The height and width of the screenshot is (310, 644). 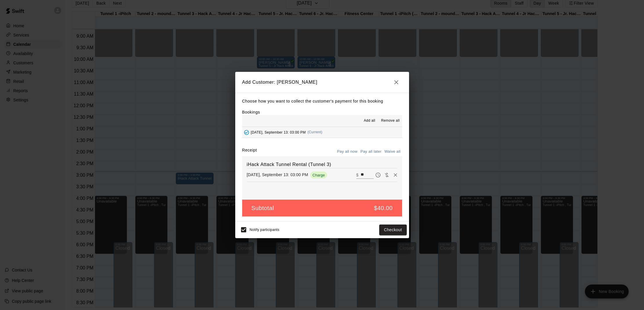 I want to click on span: Add all, so click(x=370, y=121).